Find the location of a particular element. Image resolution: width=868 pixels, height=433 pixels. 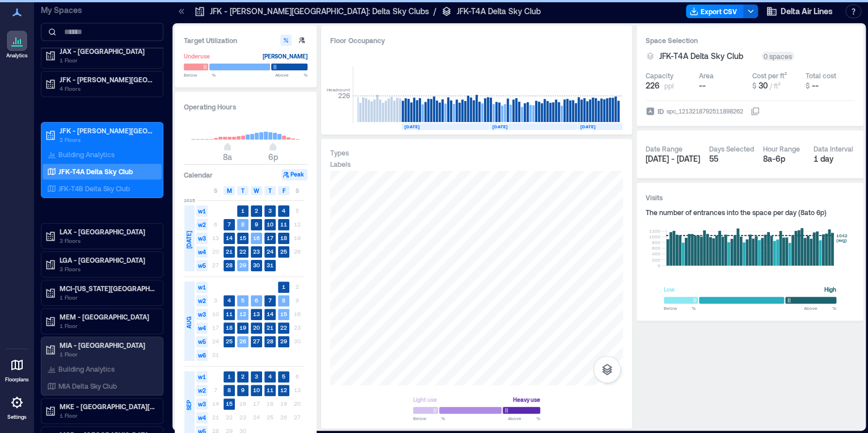

div: Light use is located at coordinates (425, 400).